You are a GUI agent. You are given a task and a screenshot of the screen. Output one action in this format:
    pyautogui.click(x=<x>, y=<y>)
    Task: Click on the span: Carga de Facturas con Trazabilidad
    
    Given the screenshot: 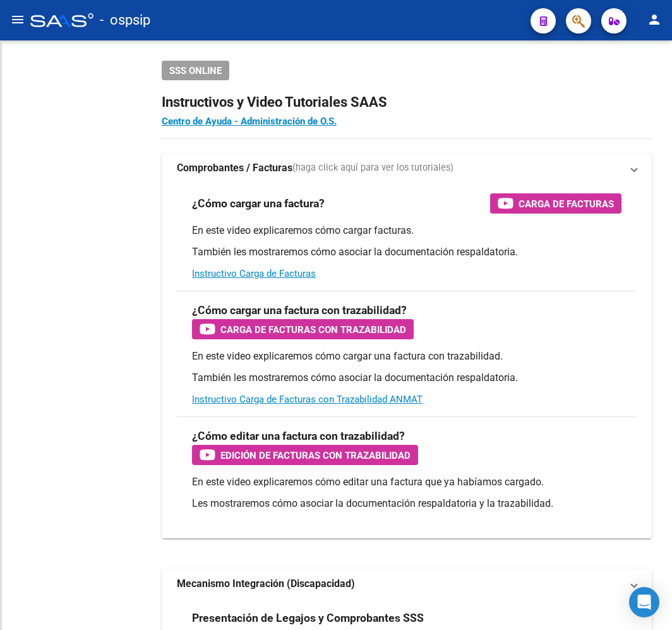 What is the action you would take?
    pyautogui.click(x=313, y=329)
    